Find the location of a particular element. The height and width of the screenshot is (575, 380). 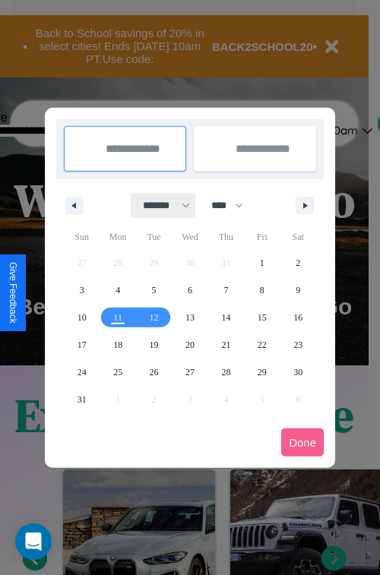

button: 12 is located at coordinates (154, 318).